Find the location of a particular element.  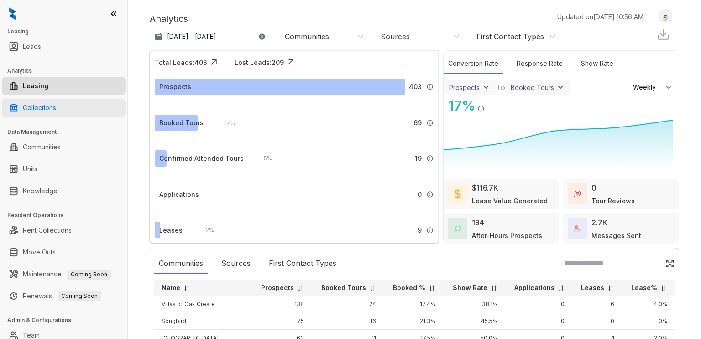

li: Rent Collections is located at coordinates (63, 230).